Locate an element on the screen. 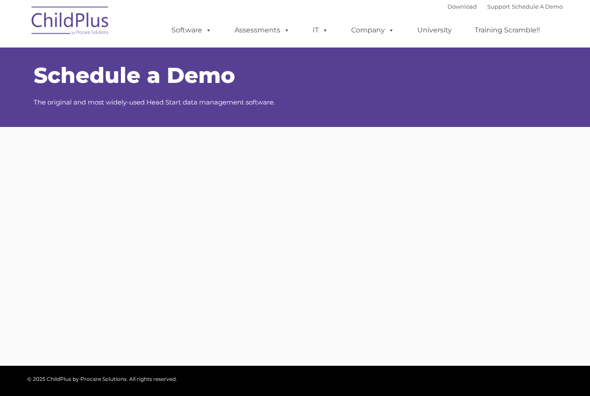 This screenshot has height=396, width=590. a: Download is located at coordinates (462, 6).